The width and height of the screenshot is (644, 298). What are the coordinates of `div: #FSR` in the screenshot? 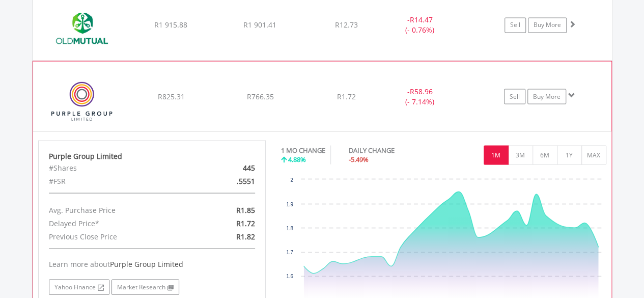 It's located at (115, 181).